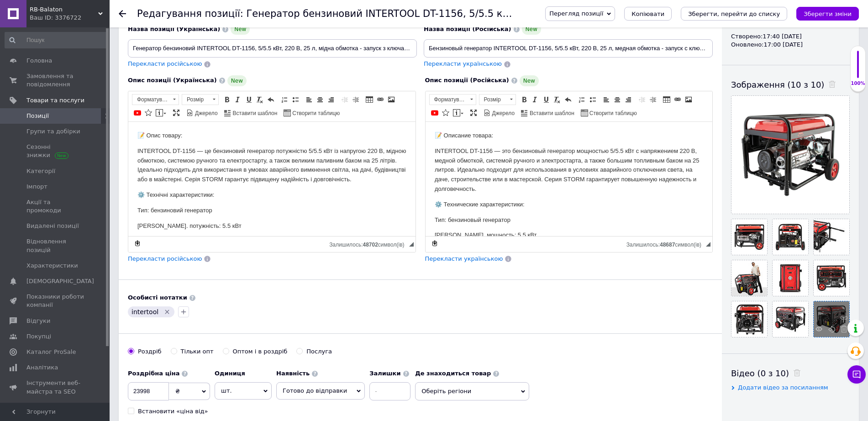 The width and height of the screenshot is (868, 421). I want to click on span: Потягніть для зміни розмірів, so click(412, 244).